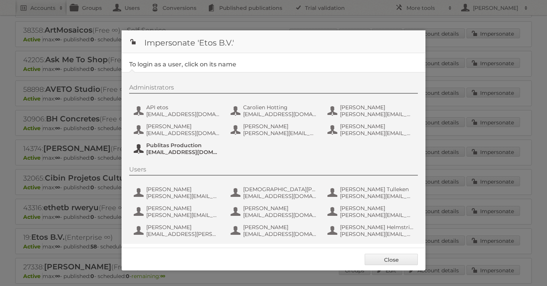 This screenshot has height=286, width=547. Describe the element at coordinates (280, 107) in the screenshot. I see `span: Carolien Hotting` at that location.